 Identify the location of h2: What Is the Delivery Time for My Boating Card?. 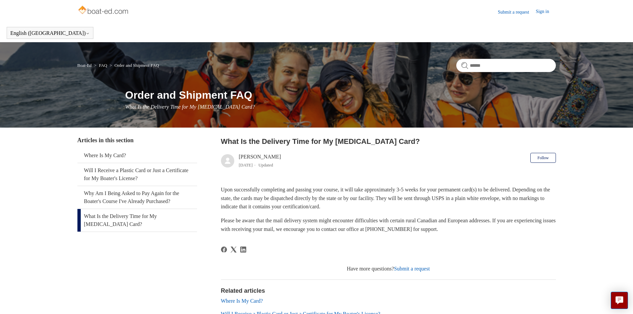
(388, 141).